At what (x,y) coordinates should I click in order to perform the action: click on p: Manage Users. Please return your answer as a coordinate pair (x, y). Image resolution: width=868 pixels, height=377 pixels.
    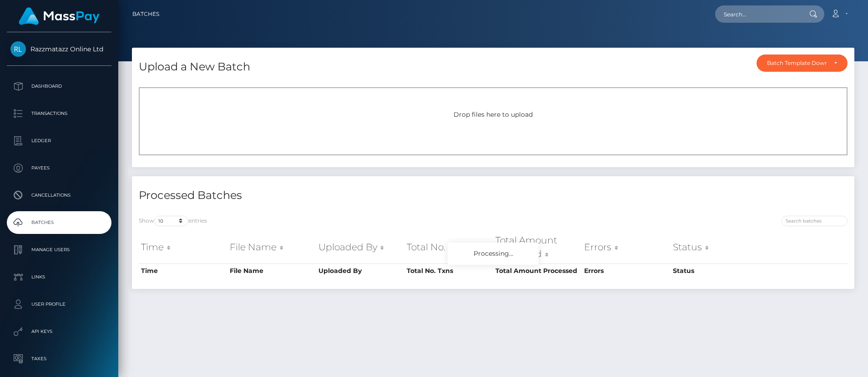
    Looking at the image, I should click on (59, 250).